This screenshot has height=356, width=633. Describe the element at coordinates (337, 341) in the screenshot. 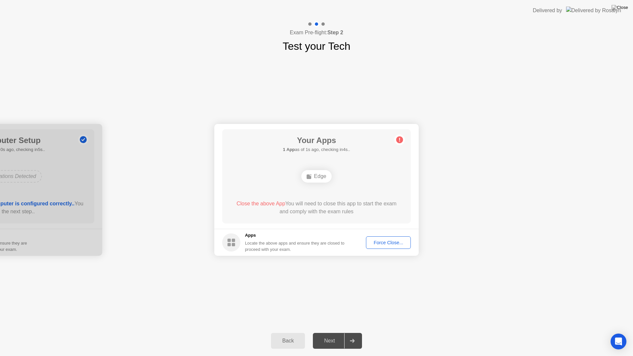

I see `button: Next` at that location.